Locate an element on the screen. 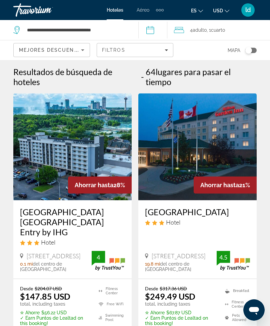  span: Mejores descuentos is located at coordinates (52, 50).